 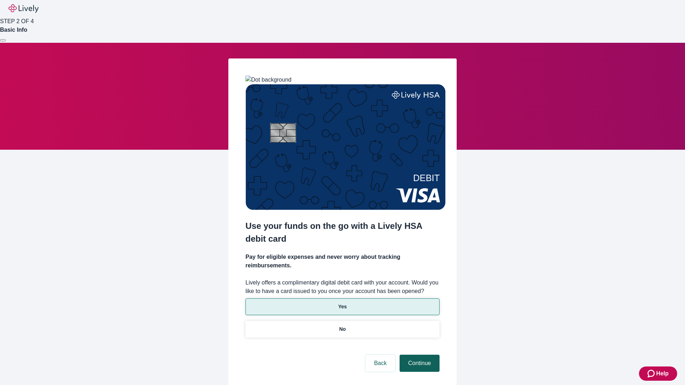 I want to click on button: Yes, so click(x=342, y=307).